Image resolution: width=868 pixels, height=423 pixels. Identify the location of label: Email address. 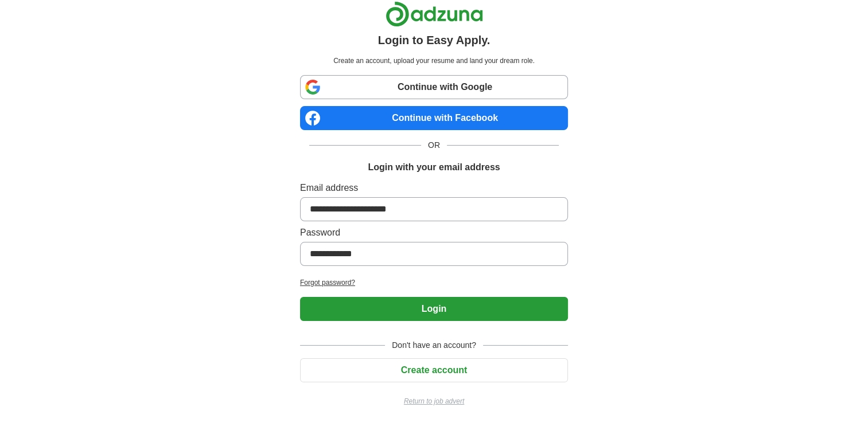
(434, 188).